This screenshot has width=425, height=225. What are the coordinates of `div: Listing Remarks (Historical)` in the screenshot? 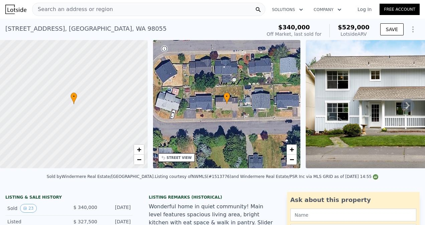 It's located at (212, 197).